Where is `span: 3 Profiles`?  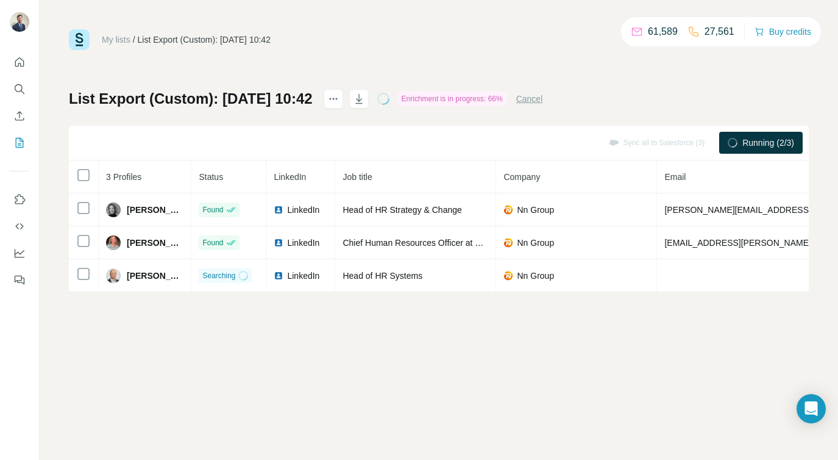
span: 3 Profiles is located at coordinates (124, 177).